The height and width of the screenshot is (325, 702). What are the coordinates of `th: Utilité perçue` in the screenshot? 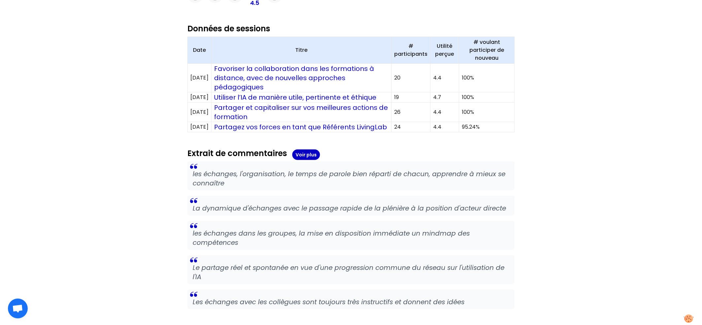 It's located at (445, 50).